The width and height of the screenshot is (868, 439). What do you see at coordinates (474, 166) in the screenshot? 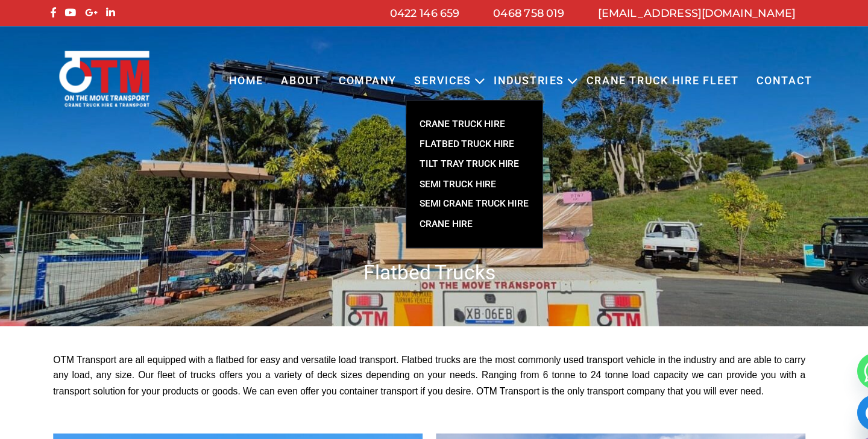
I see `a: SEMI TRUCK HIRE` at bounding box center [474, 166].